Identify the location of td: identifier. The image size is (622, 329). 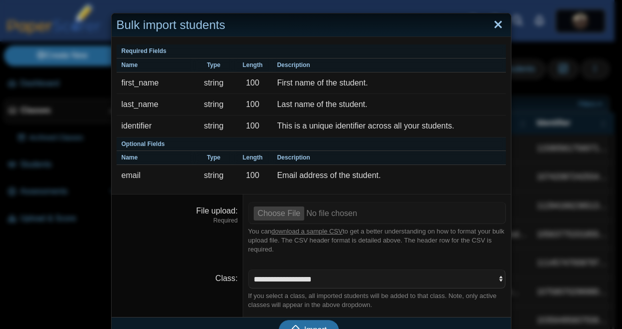
(156, 126).